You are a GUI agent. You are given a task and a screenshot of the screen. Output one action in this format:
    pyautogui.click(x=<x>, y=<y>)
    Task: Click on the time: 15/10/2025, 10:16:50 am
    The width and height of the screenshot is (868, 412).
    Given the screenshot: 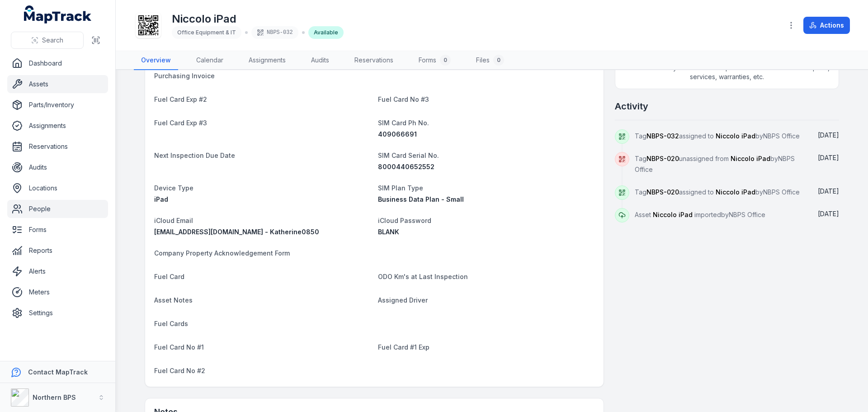 What is the action you would take?
    pyautogui.click(x=828, y=135)
    